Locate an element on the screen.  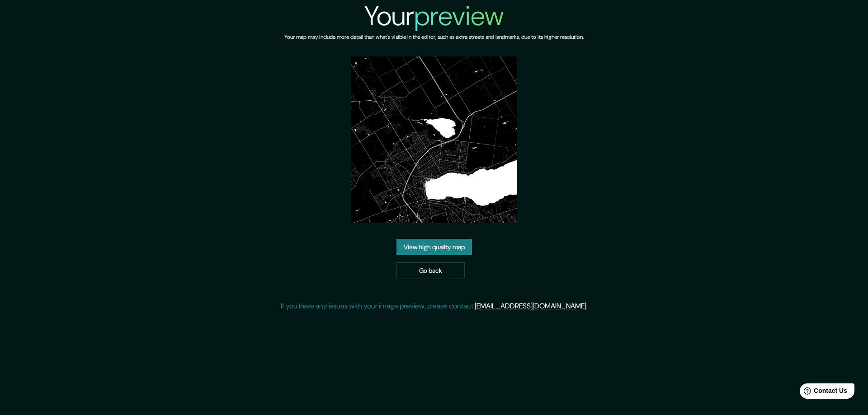
a: View high quality map is located at coordinates (434, 247).